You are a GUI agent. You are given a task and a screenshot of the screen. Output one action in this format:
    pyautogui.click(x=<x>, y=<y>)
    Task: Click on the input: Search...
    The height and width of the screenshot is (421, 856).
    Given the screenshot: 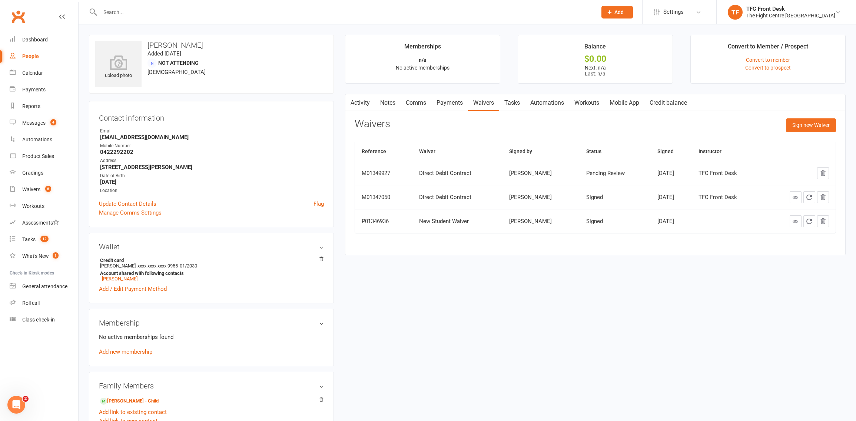 What is the action you would take?
    pyautogui.click(x=344, y=12)
    